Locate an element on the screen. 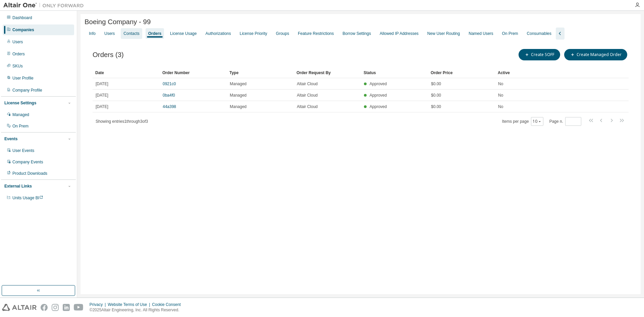 Image resolution: width=644 pixels, height=317 pixels. div: User Profile is located at coordinates (23, 78).